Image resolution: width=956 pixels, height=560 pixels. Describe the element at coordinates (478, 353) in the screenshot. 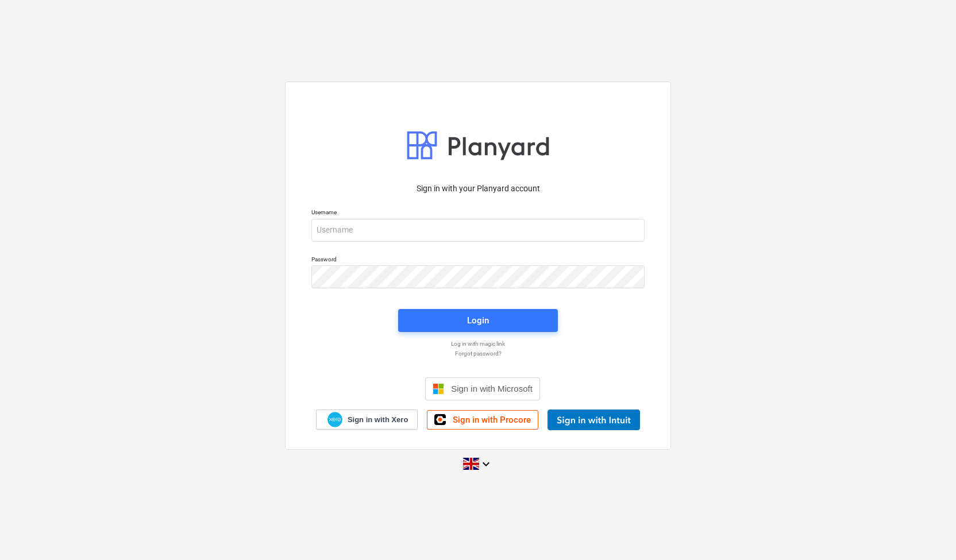

I see `a: Forgot password?` at that location.